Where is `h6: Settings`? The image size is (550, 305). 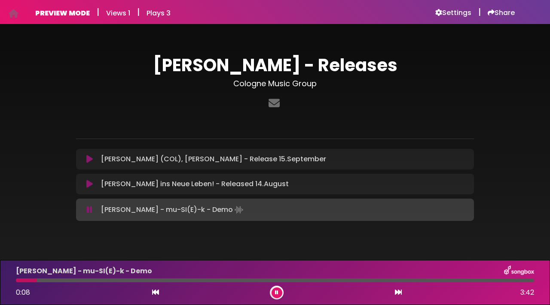 h6: Settings is located at coordinates (453, 13).